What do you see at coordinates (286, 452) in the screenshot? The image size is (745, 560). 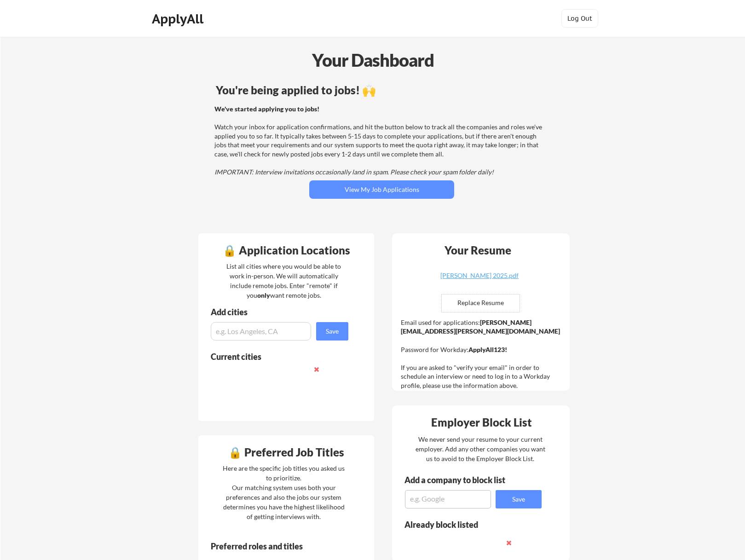 I see `div: 🔒 Preferred Job Titles` at bounding box center [286, 452].